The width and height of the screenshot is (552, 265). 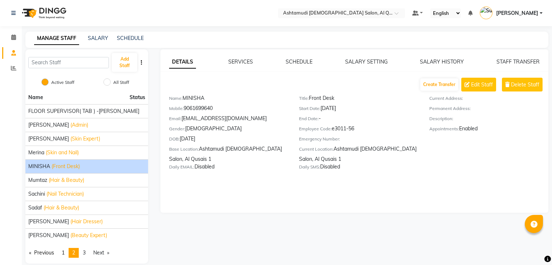 I want to click on label: Active Staff, so click(x=63, y=82).